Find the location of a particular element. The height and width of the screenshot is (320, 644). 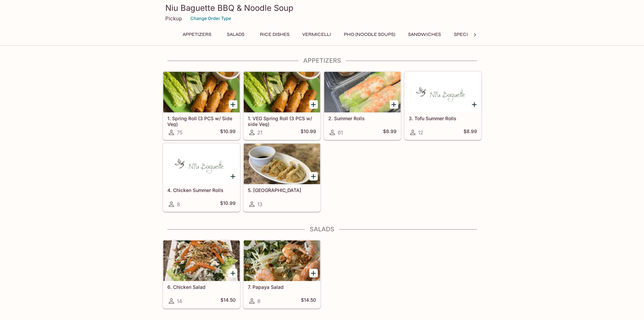

h5: 1. Spring Roll (3 PCS w/ Side Veg) is located at coordinates (202, 121).